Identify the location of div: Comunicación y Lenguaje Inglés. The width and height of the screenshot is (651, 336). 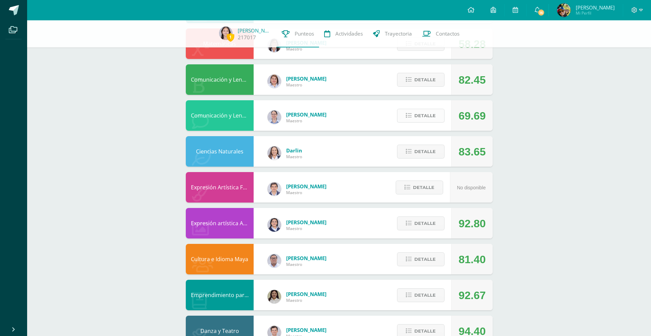
(220, 116).